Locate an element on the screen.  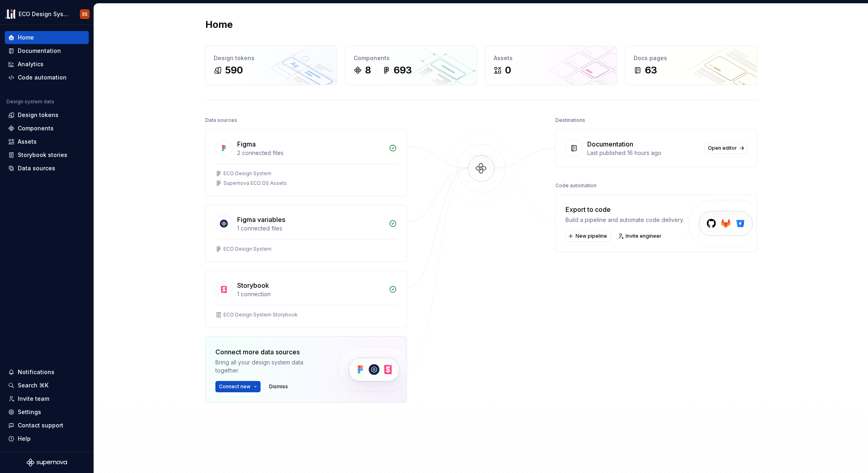
div: 63 is located at coordinates (651, 70).